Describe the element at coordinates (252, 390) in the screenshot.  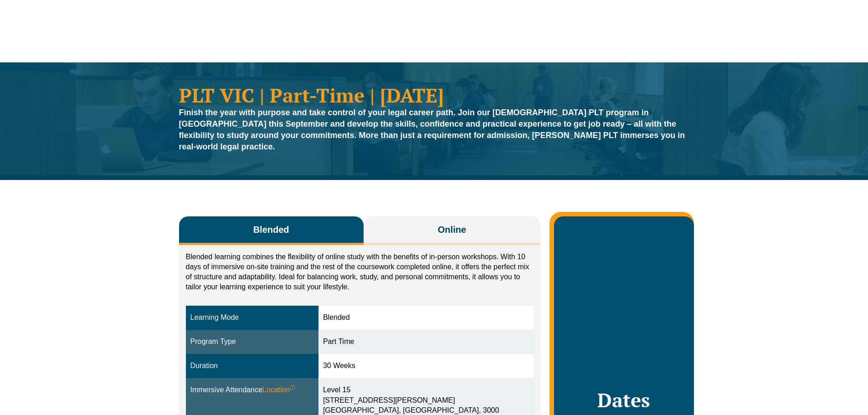
I see `div: Immersive Attendance` at that location.